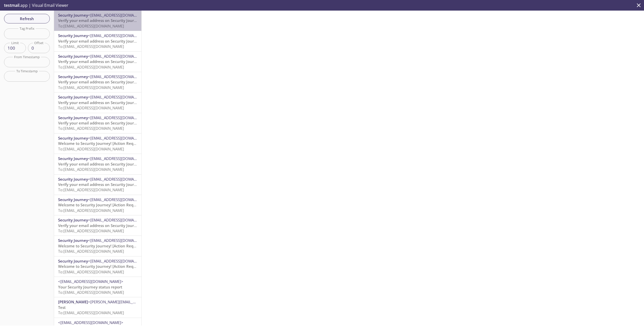 The image size is (644, 326). What do you see at coordinates (27, 19) in the screenshot?
I see `span: Refresh` at bounding box center [27, 19].